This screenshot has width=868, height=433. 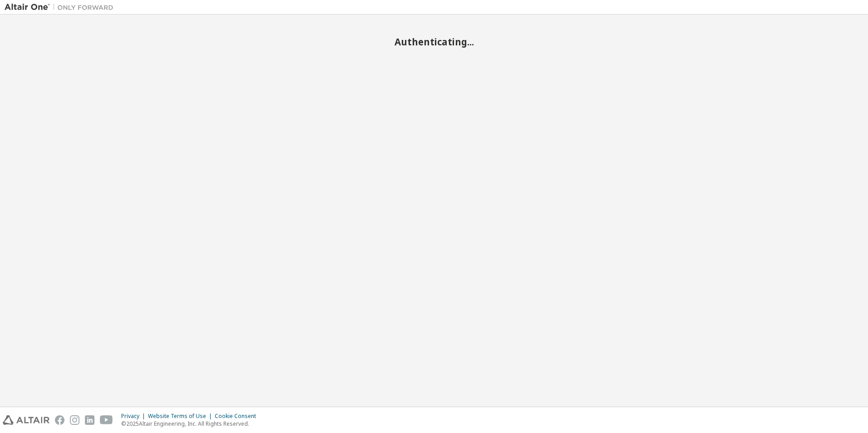 I want to click on img: Altair One, so click(x=62, y=7).